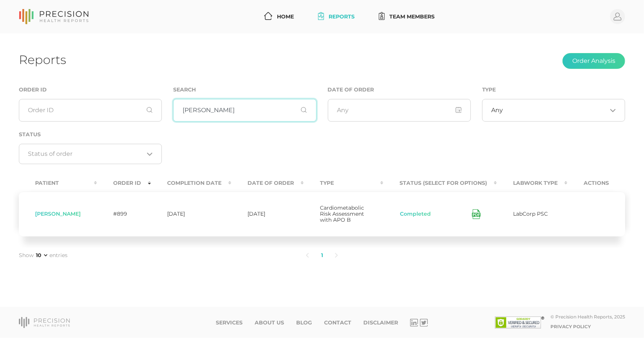  I want to click on a: Home, so click(279, 16).